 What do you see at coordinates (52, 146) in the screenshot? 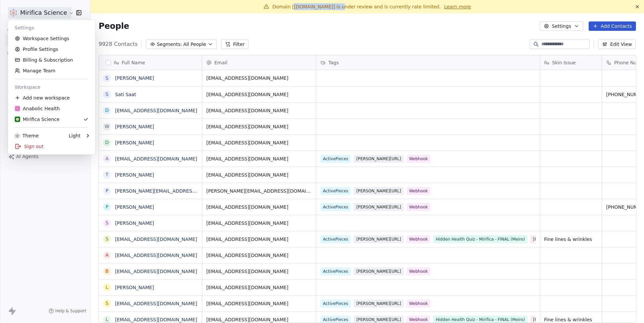
I see `div: Sign out` at bounding box center [52, 146].